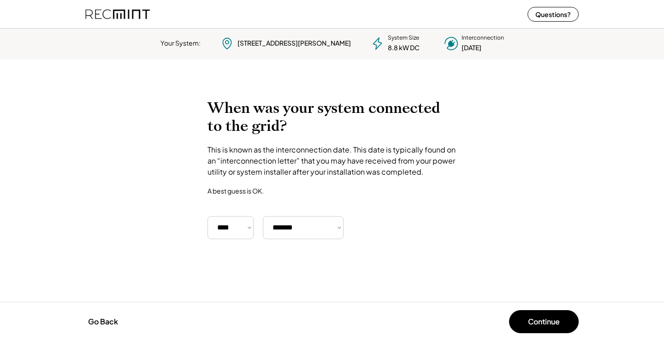  I want to click on h2: When was your system connected to the grid?, so click(332, 117).